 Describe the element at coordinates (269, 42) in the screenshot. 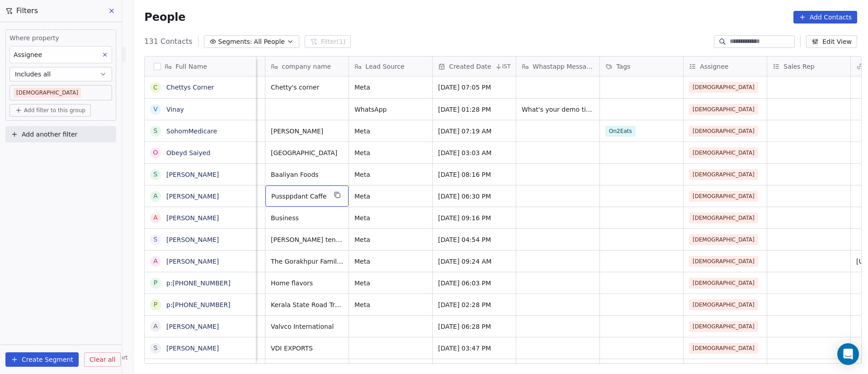

I see `span: All People` at that location.